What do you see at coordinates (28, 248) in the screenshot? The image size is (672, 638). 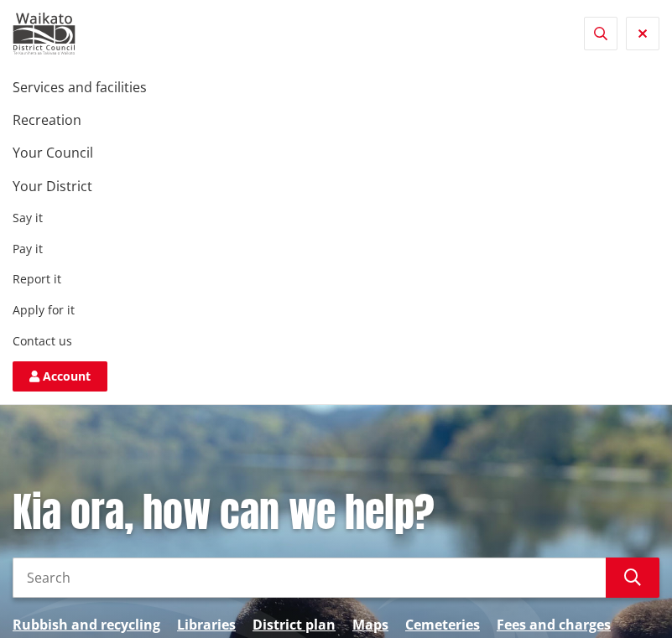 I see `a: Pay it` at bounding box center [28, 248].